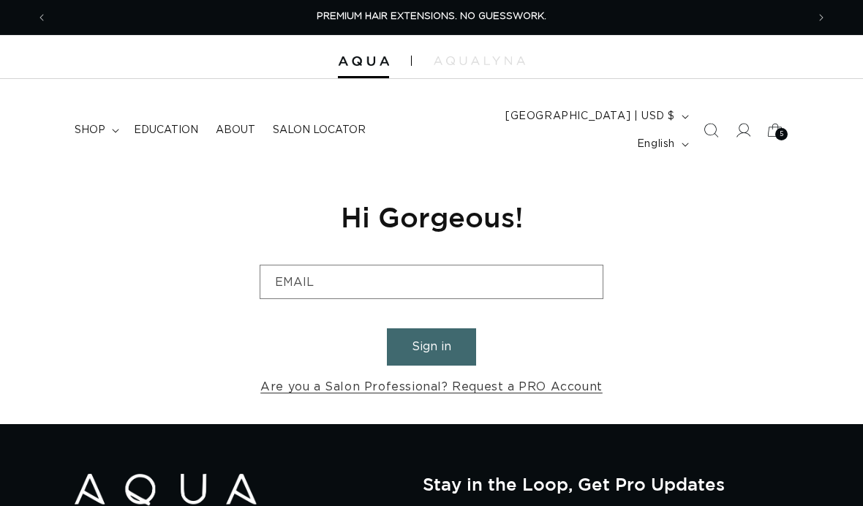  What do you see at coordinates (826, 471) in the screenshot?
I see `div: Chat Widget` at bounding box center [826, 471].